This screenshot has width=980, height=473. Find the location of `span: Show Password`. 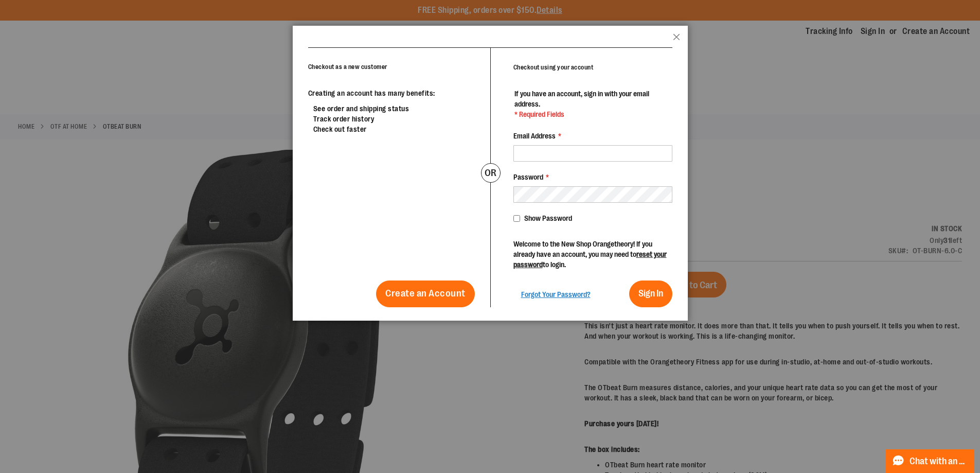

span: Show Password is located at coordinates (548, 218).